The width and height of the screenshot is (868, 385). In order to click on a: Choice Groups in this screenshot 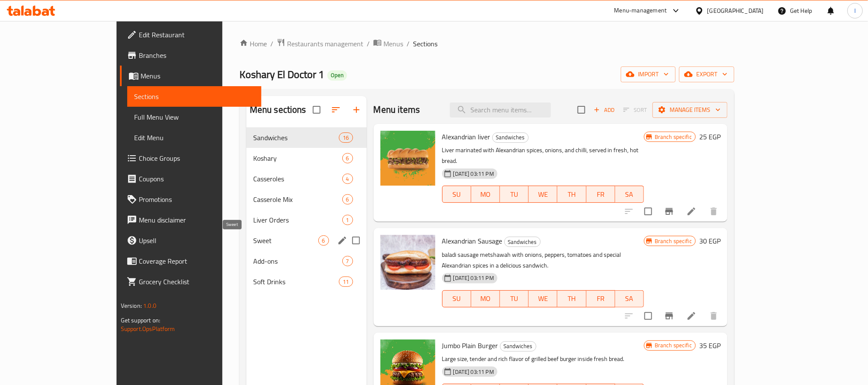, I will do `click(191, 158)`.